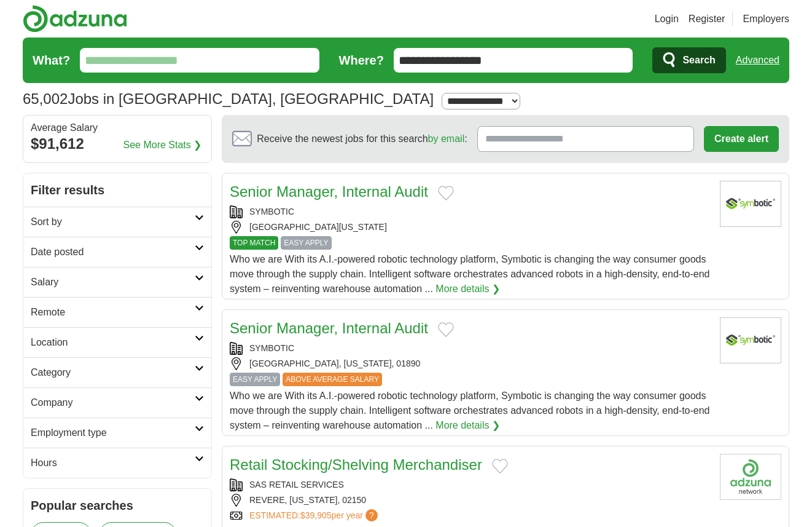 The image size is (812, 527). Describe the element at coordinates (117, 144) in the screenshot. I see `div: $91,612` at that location.